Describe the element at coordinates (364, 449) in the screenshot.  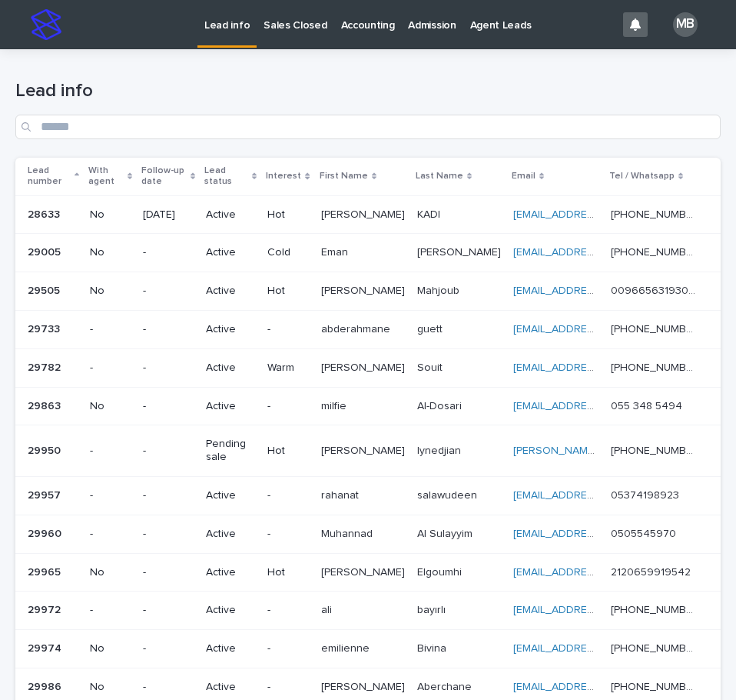
I see `p: Alexan Agatino` at that location.